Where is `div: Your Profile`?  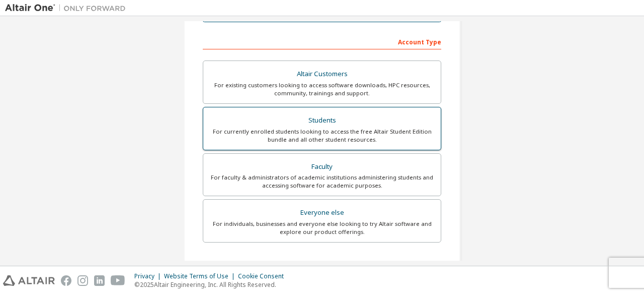
div: Your Profile is located at coordinates (322, 265).